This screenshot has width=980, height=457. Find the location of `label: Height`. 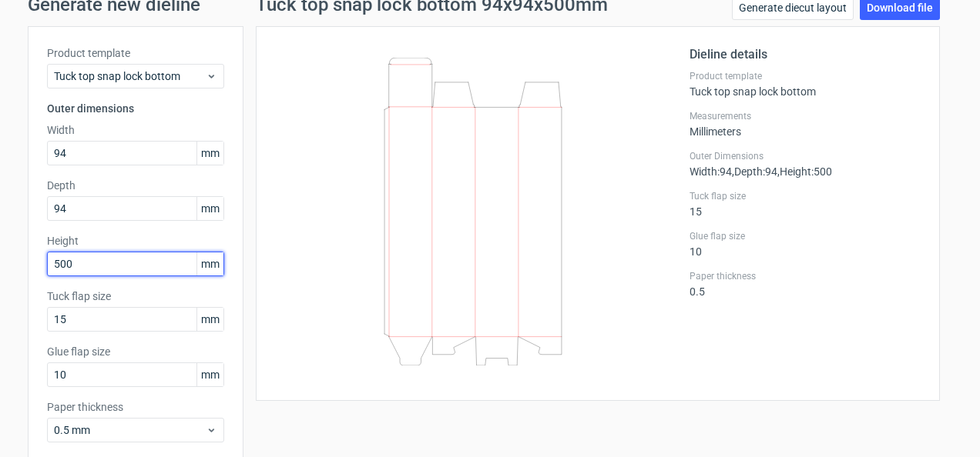

label: Height is located at coordinates (135, 241).